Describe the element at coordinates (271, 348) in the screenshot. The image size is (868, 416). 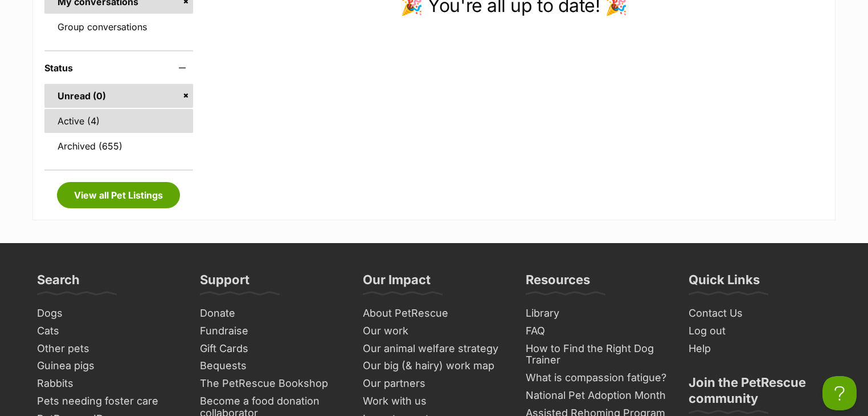
I see `a: Gift Cards` at that location.